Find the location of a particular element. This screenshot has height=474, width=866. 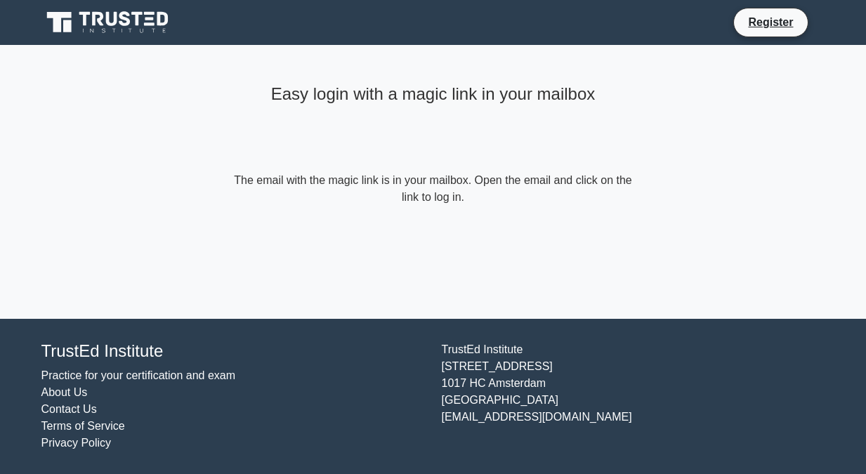

a: Privacy Policy is located at coordinates (77, 442).